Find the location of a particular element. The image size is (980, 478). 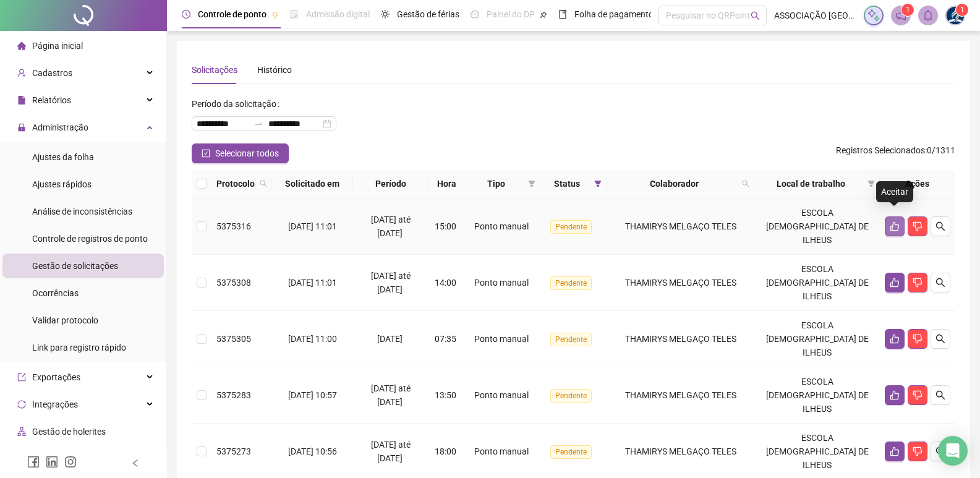

span: 5375283 is located at coordinates (234, 395).